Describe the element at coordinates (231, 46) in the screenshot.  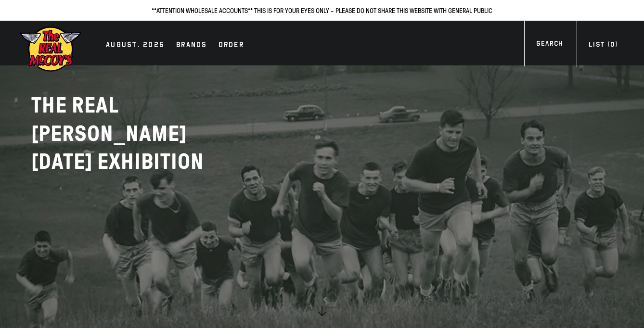
I see `div: Order` at that location.